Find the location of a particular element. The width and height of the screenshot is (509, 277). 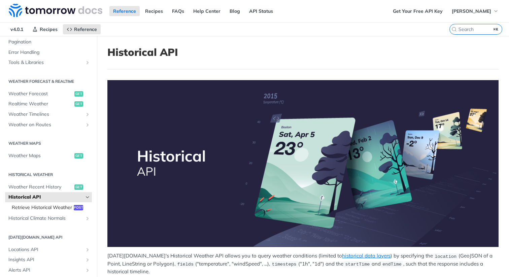

span: Realtime Weather is located at coordinates (40, 104).